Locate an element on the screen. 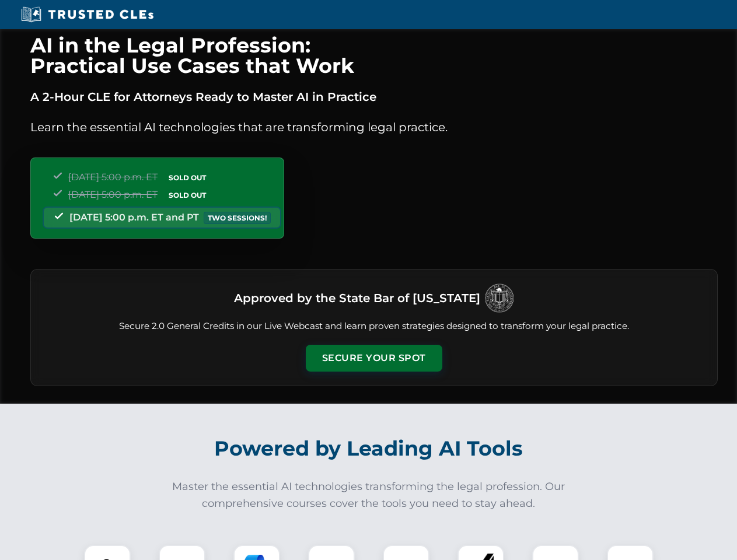 The height and width of the screenshot is (560, 737). img: Logo is located at coordinates (499, 298).